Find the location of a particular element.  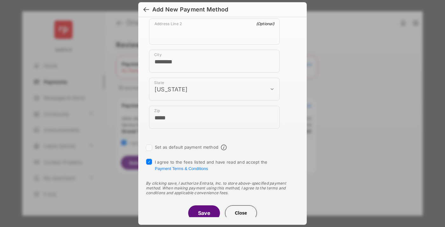

span: I agree to the fees listed and have read and accept the is located at coordinates (211, 165).